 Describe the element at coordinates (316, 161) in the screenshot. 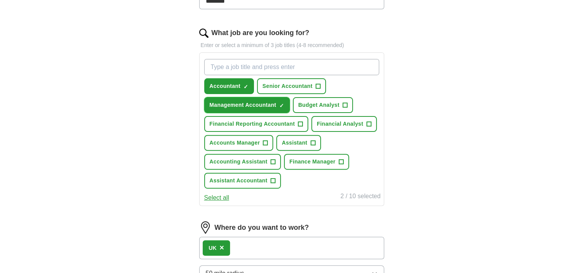

I see `button: Finance Manager` at that location.